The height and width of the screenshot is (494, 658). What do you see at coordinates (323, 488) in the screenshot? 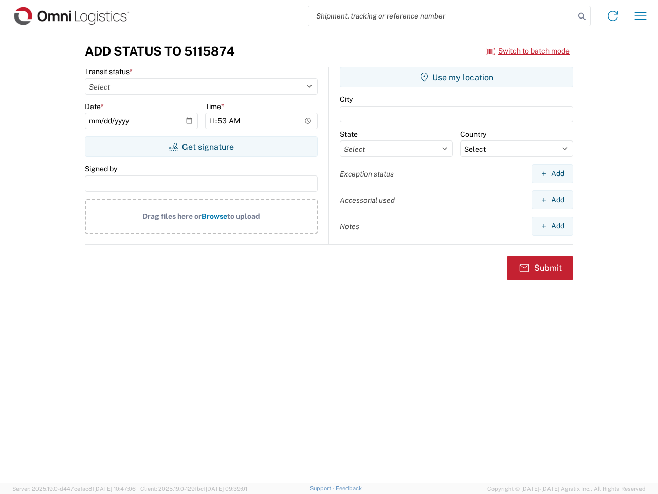
I see `a: Support` at bounding box center [323, 488].